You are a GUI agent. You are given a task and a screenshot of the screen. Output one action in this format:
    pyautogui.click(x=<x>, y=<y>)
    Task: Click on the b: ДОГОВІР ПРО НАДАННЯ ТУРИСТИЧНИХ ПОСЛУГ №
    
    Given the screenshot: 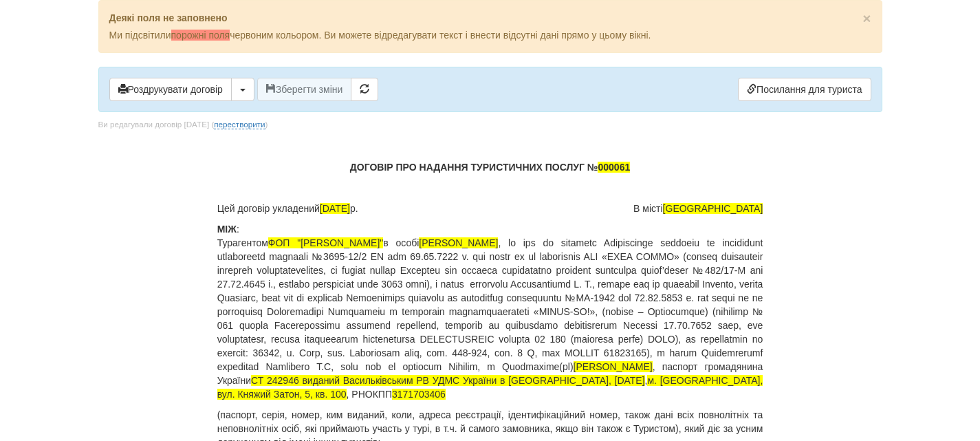 What is the action you would take?
    pyautogui.click(x=490, y=168)
    